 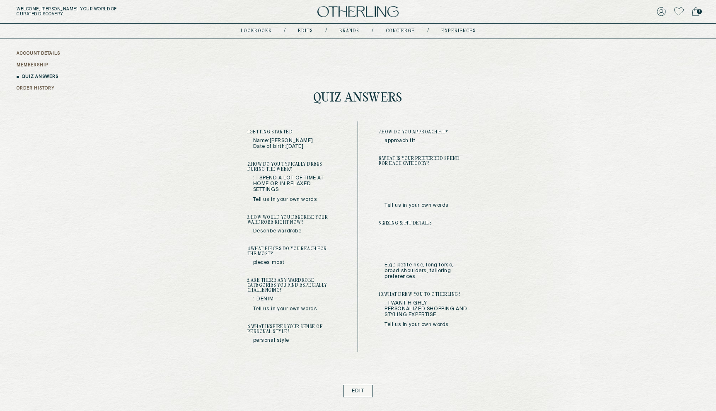 I want to click on a: lookbooks, so click(x=256, y=31).